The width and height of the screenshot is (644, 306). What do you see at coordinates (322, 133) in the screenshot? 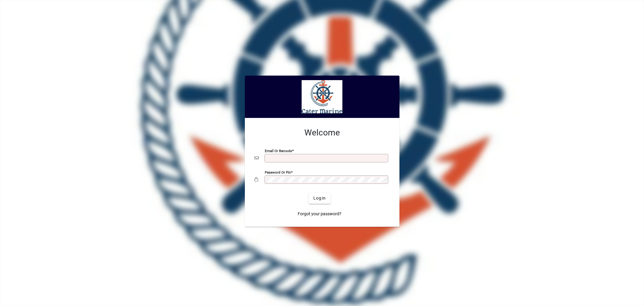
I see `h2: Welcome` at bounding box center [322, 133].